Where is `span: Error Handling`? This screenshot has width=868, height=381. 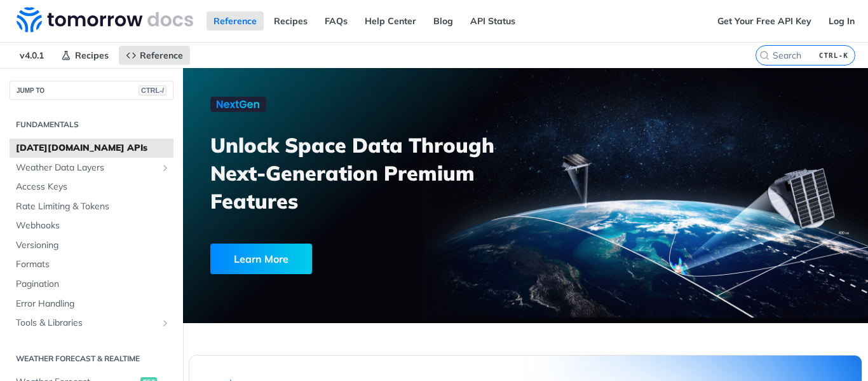
span: Error Handling is located at coordinates (93, 304).